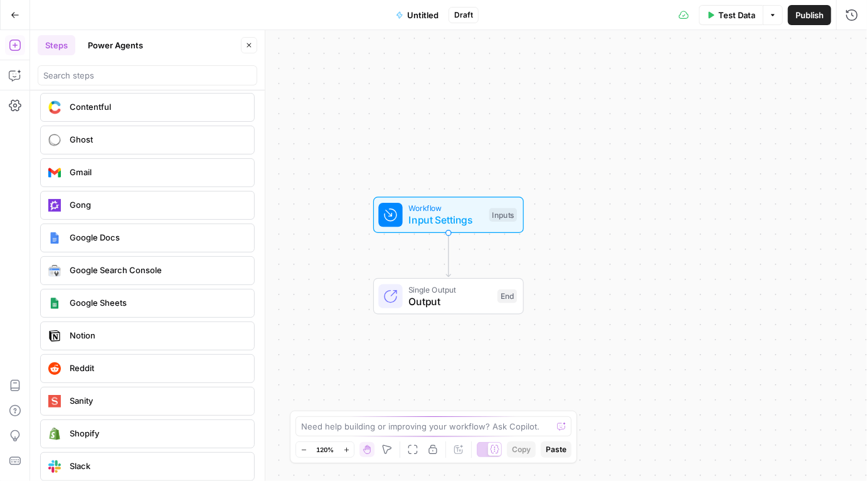  I want to click on div: Inputs, so click(503, 215).